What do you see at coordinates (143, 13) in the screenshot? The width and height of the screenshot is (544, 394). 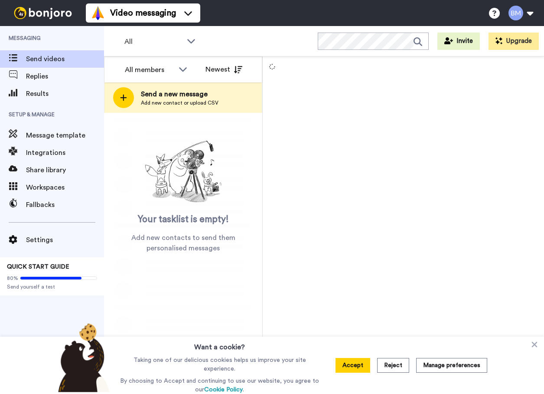 I see `span: Video messaging` at bounding box center [143, 13].